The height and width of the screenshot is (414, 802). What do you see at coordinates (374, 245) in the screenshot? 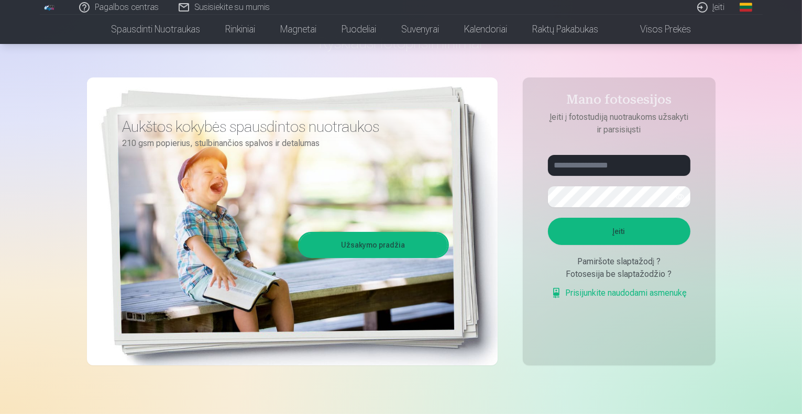
I see `a: Užsakymo pradžia` at bounding box center [374, 245].